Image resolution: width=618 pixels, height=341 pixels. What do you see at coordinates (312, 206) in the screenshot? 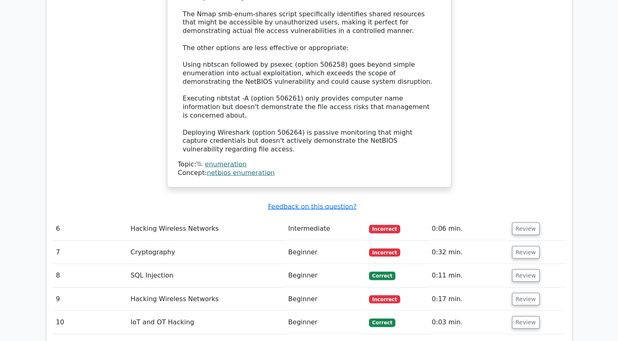
I see `u: Feedback on this question?` at bounding box center [312, 206].